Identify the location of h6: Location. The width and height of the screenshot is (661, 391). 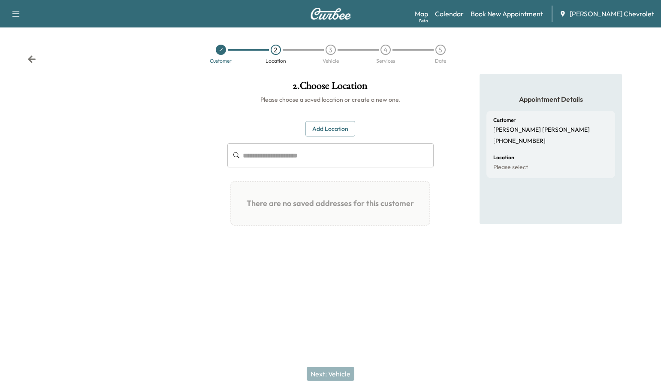
(503, 157).